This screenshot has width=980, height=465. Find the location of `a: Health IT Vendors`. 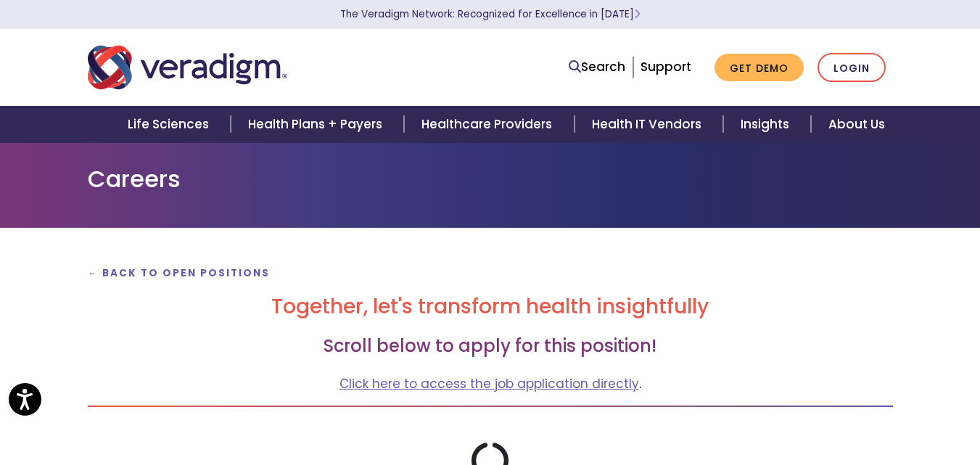

a: Health IT Vendors is located at coordinates (648, 124).